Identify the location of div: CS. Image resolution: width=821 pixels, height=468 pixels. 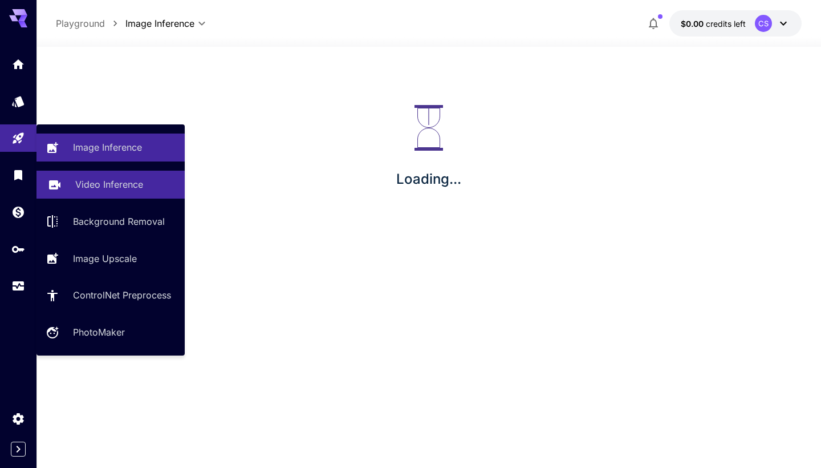
(764, 23).